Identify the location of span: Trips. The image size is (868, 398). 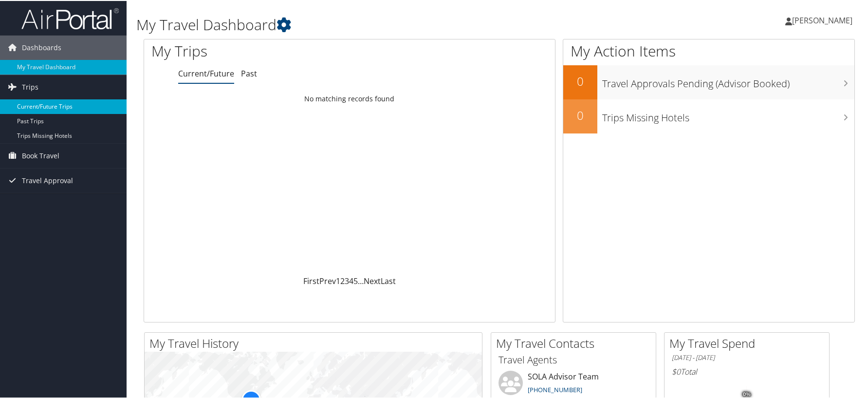
(30, 87).